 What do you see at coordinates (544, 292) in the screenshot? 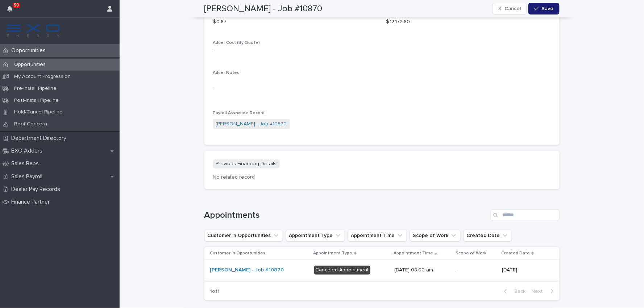
I see `button: Next` at bounding box center [544, 292].